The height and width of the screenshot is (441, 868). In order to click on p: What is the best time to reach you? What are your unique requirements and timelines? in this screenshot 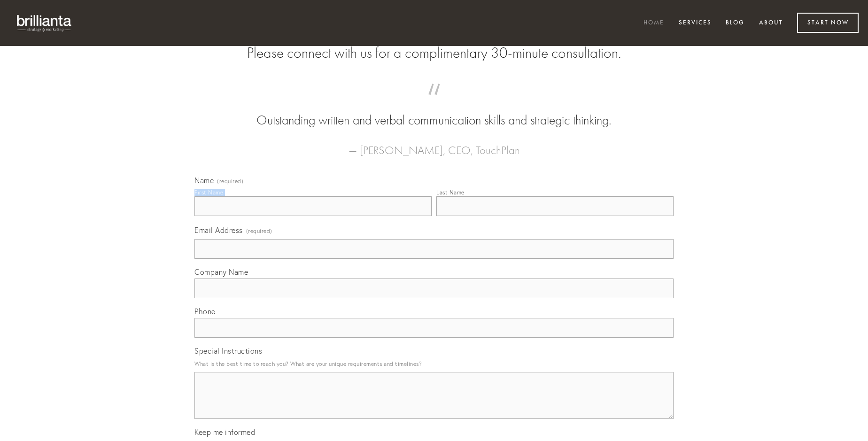, I will do `click(434, 364)`.